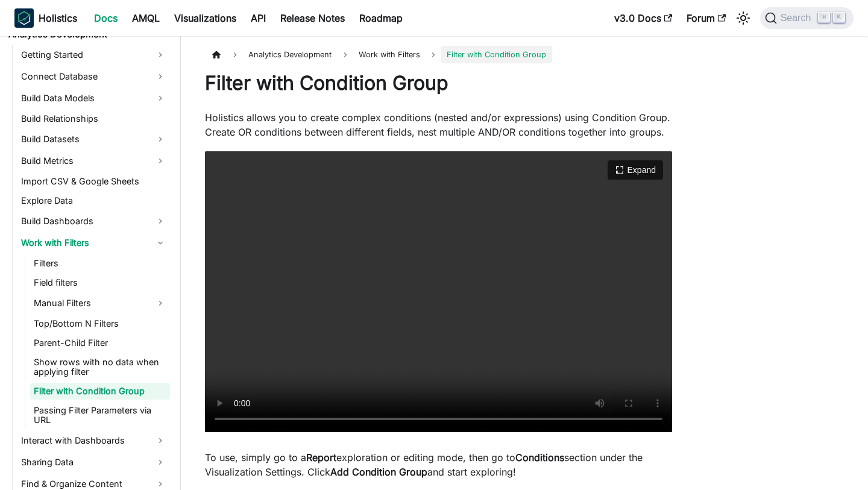 The width and height of the screenshot is (868, 490). Describe the element at coordinates (100, 324) in the screenshot. I see `a: Top/Bottom N Filters` at that location.